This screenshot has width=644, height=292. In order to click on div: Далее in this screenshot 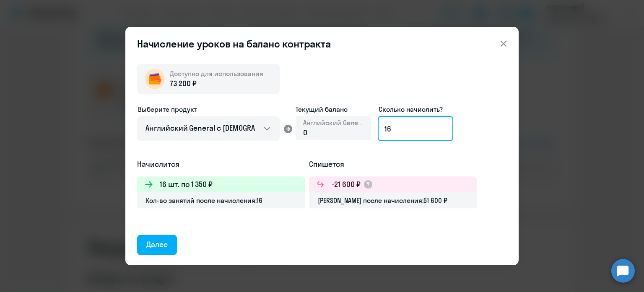, I will do `click(156, 244)`.